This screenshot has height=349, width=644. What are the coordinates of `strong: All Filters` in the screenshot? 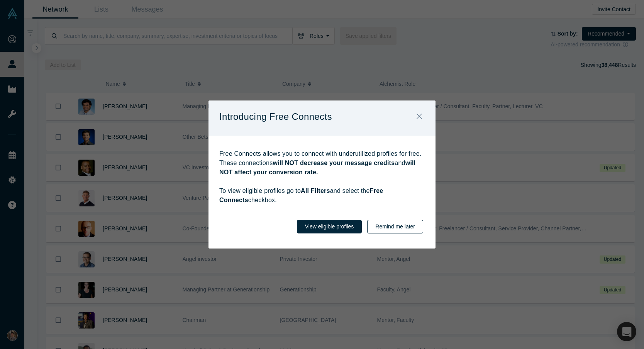 It's located at (316, 190).